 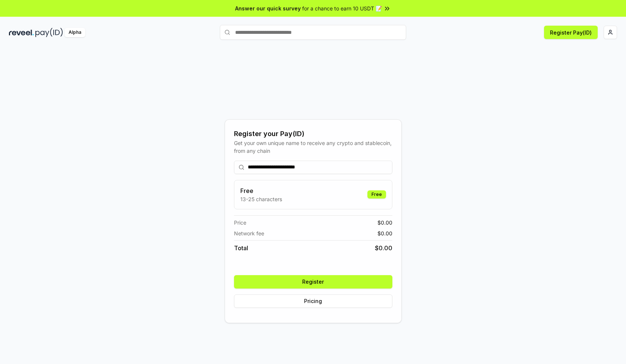 I want to click on img: pay_id, so click(x=50, y=32).